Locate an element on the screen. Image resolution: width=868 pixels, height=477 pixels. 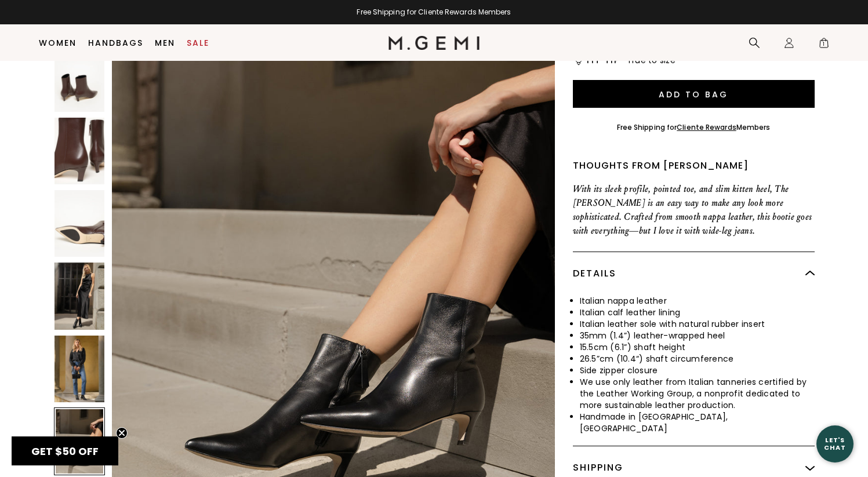
li: 15.5cm (6.1”) shaft height is located at coordinates (697, 347).